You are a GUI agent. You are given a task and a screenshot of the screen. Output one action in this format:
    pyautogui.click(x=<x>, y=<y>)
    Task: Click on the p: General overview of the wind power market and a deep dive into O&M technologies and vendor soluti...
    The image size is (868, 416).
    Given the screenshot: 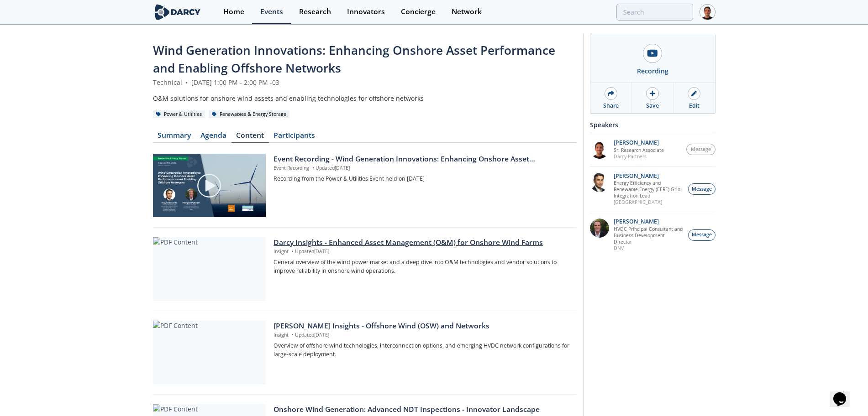 What is the action you would take?
    pyautogui.click(x=421, y=267)
    